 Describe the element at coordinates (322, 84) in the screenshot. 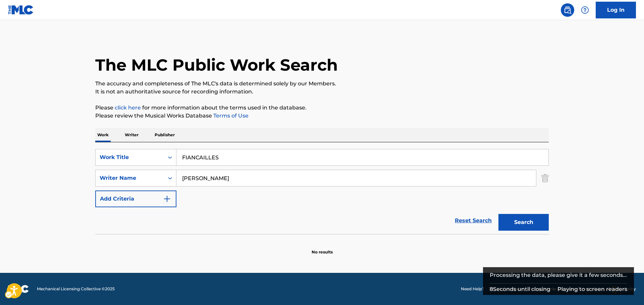

I see `p: The accuracy and completeness of The MLC's data is determined solely by our Members.` at that location.